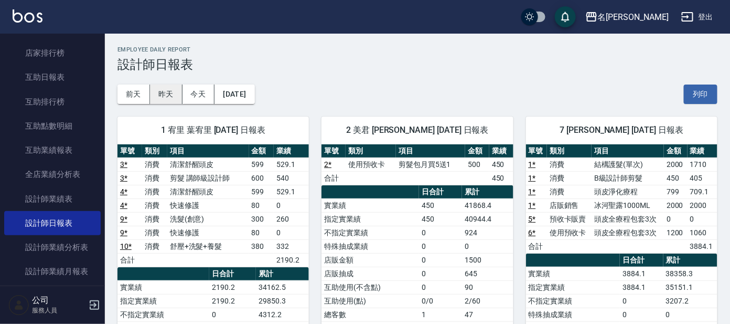 This screenshot has height=324, width=730. I want to click on td: 90, so click(487, 287).